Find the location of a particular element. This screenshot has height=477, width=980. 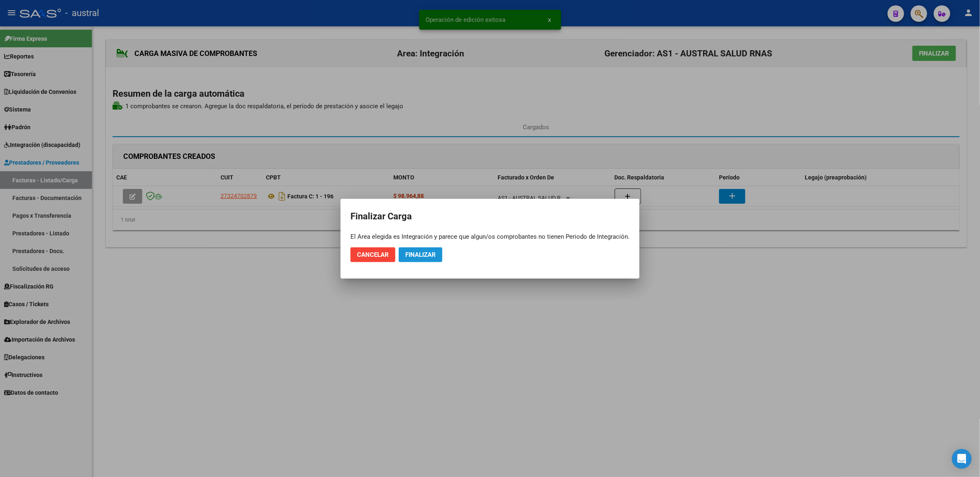

button: Finalizar is located at coordinates (420, 255).